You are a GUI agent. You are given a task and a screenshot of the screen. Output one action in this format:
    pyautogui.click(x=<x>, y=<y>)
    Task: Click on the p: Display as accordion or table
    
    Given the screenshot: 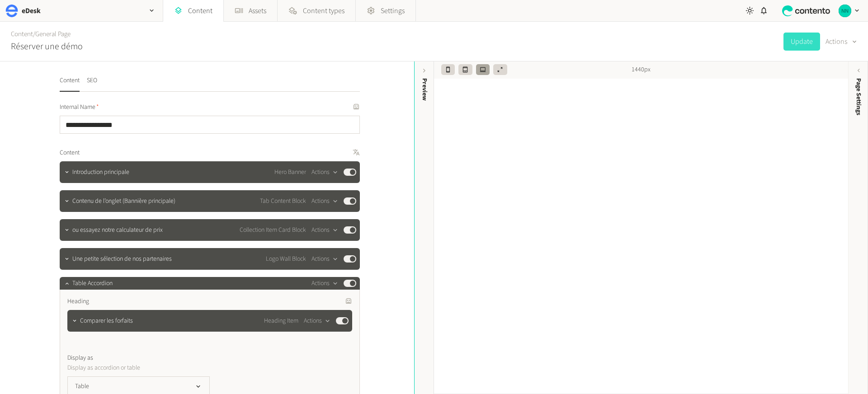 What is the action you would take?
    pyautogui.click(x=170, y=368)
    